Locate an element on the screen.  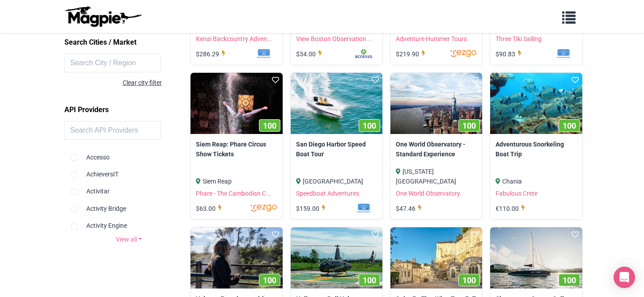
img: Adventurous Snorkeling Boat Trip image is located at coordinates (536, 103).